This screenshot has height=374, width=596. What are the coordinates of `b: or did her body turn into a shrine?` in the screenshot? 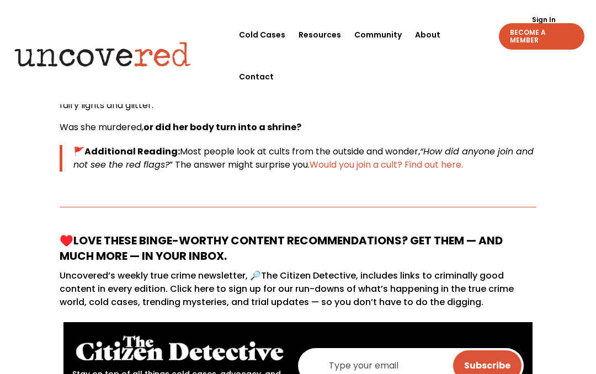 It's located at (222, 127).